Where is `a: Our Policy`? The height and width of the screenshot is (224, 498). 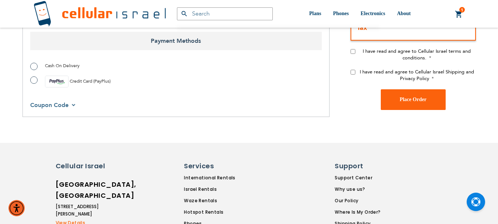 a: Our Policy is located at coordinates (358, 201).